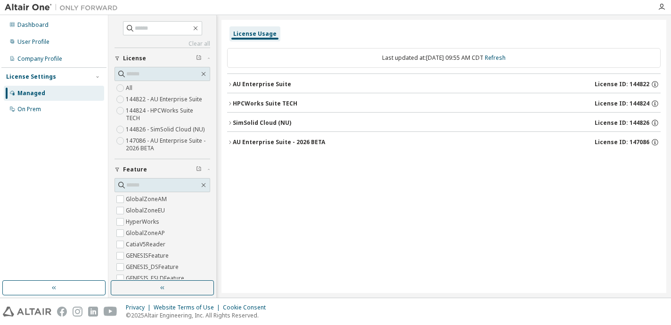 Image resolution: width=671 pixels, height=325 pixels. I want to click on label: GlobalZoneAM, so click(147, 199).